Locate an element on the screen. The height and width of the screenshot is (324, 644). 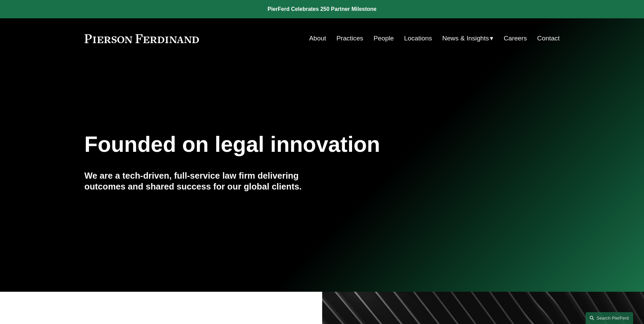
a: folder dropdown is located at coordinates (468, 38).